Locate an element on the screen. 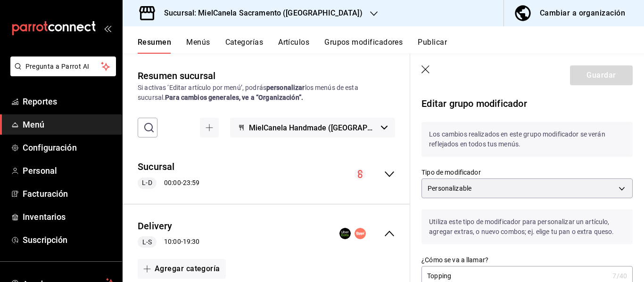 The width and height of the screenshot is (644, 282). div: 7 /40 is located at coordinates (619, 276).